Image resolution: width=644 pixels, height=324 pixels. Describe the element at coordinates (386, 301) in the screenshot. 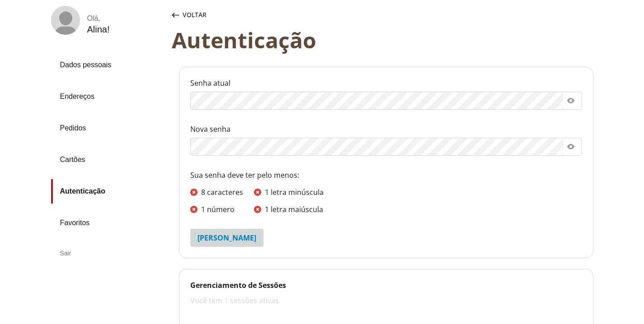

I see `div: Você tem 1 sessões ativas` at that location.